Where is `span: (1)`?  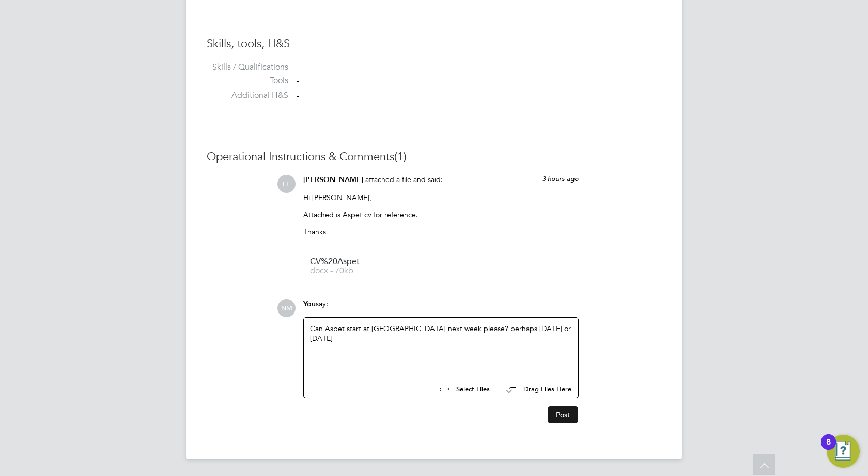 span: (1) is located at coordinates (400, 156).